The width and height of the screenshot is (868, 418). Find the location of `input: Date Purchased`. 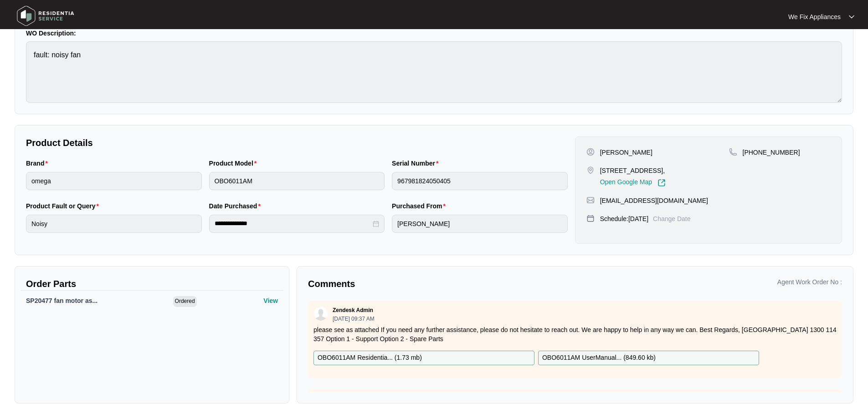

input: Date Purchased is located at coordinates (293, 223).